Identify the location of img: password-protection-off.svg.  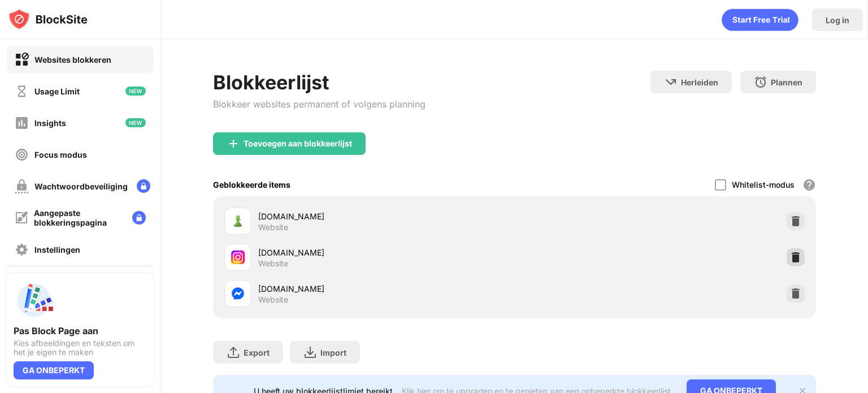
(21, 186).